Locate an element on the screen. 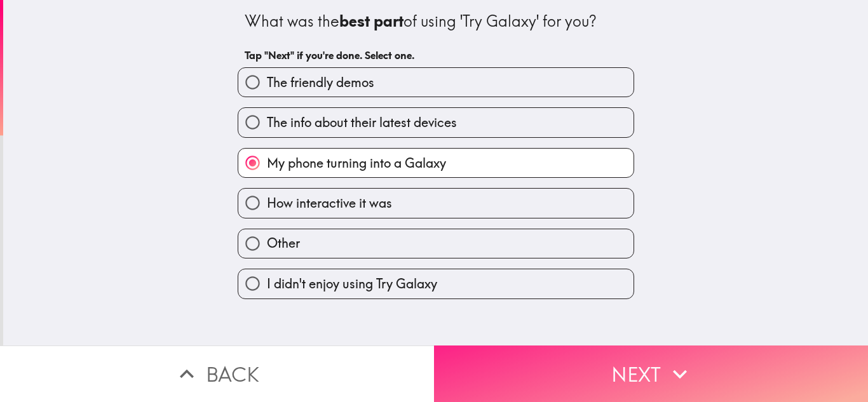 Image resolution: width=868 pixels, height=402 pixels. button: Next is located at coordinates (651, 373).